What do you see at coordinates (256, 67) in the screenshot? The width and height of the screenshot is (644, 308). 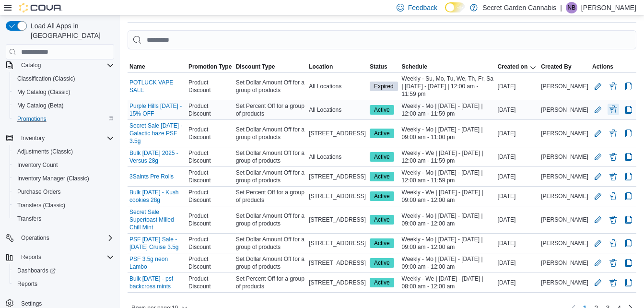 I see `span: Discount Type` at bounding box center [256, 67].